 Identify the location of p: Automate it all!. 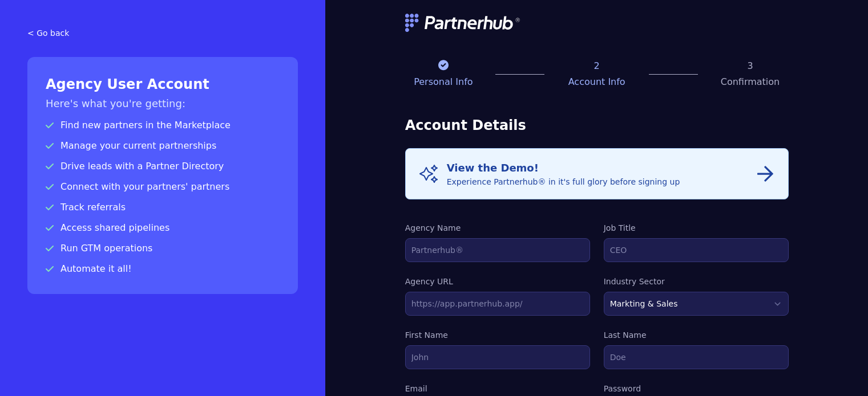
(163, 269).